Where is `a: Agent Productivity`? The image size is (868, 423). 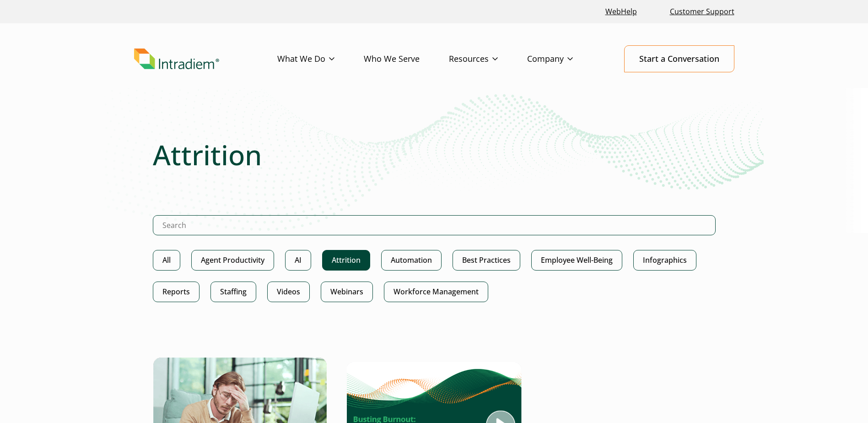 a: Agent Productivity is located at coordinates (232, 260).